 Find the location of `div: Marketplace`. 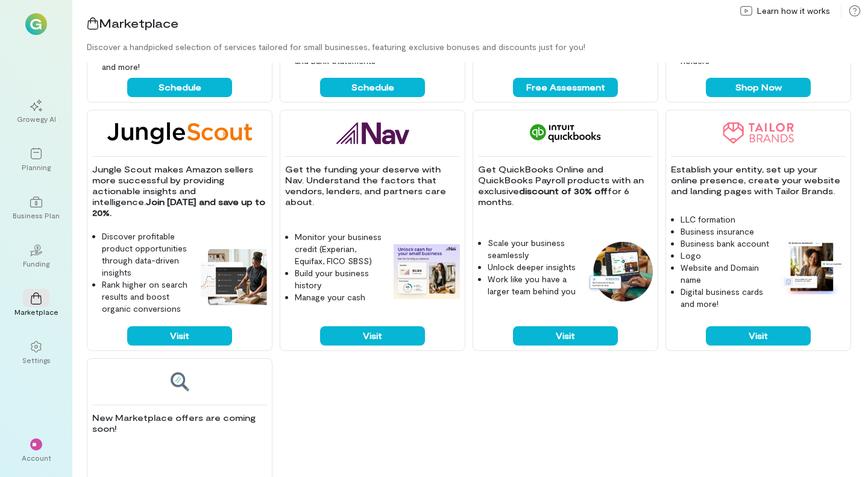

div: Marketplace is located at coordinates (36, 311).